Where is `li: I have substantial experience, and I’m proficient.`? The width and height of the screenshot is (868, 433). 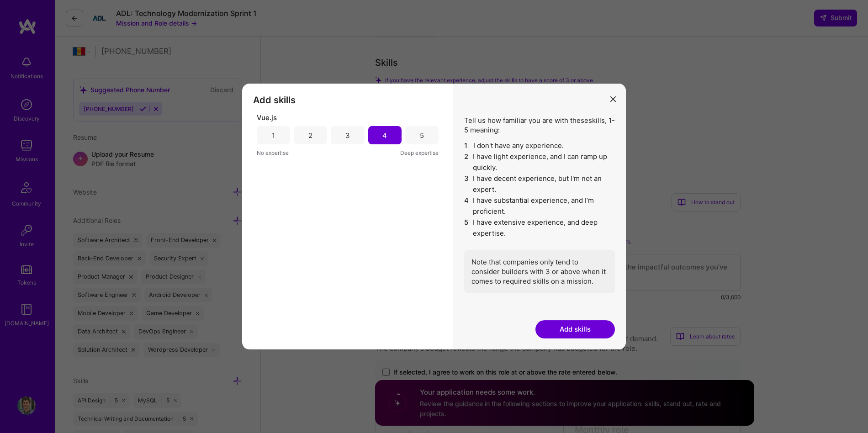 li: I have substantial experience, and I’m proficient. is located at coordinates (540, 206).